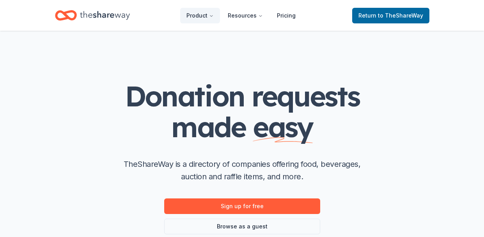 This screenshot has width=484, height=237. Describe the element at coordinates (242, 206) in the screenshot. I see `a: Sign up for free` at that location.